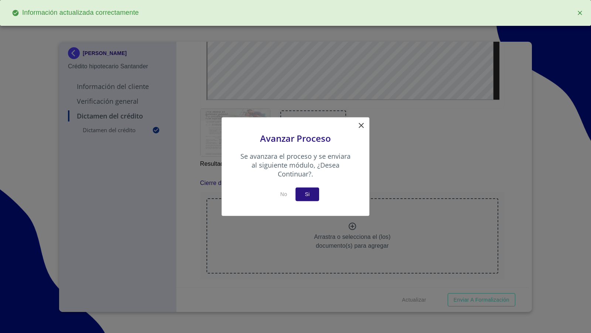  Describe the element at coordinates (307, 194) in the screenshot. I see `button: Si` at that location.